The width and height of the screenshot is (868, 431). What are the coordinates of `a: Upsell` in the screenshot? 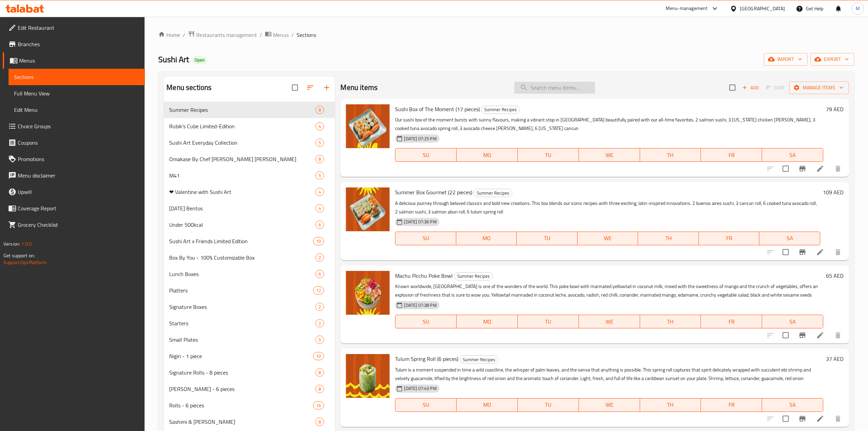 It's located at (74, 192).